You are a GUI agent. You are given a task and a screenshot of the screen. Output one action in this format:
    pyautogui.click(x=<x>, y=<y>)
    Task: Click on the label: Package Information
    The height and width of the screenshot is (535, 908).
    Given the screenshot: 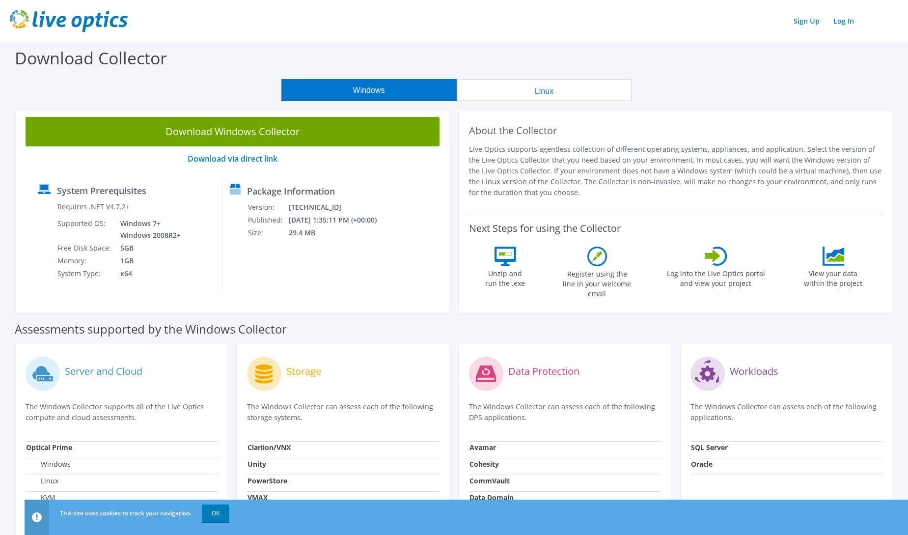 What is the action you would take?
    pyautogui.click(x=291, y=191)
    